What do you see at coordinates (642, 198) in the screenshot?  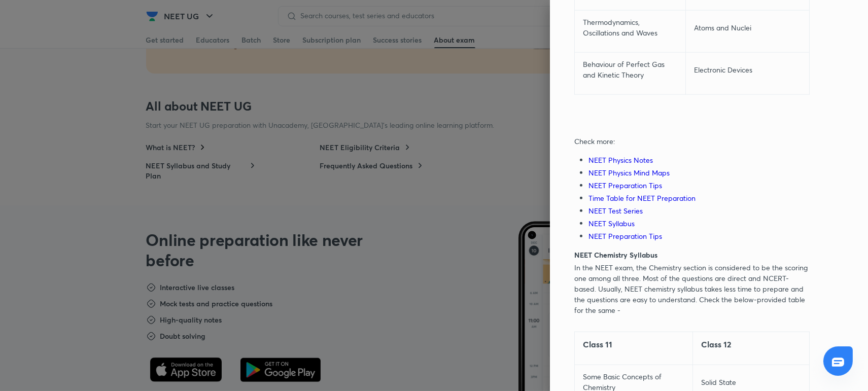 I see `a: Time Table for NEET Preparation` at bounding box center [642, 198].